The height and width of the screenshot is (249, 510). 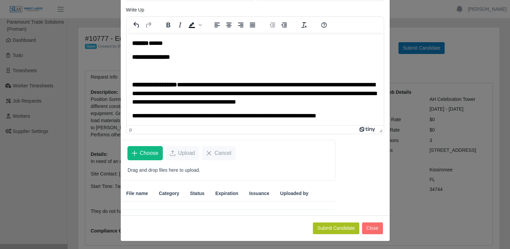 I want to click on button: Justify, so click(x=252, y=25).